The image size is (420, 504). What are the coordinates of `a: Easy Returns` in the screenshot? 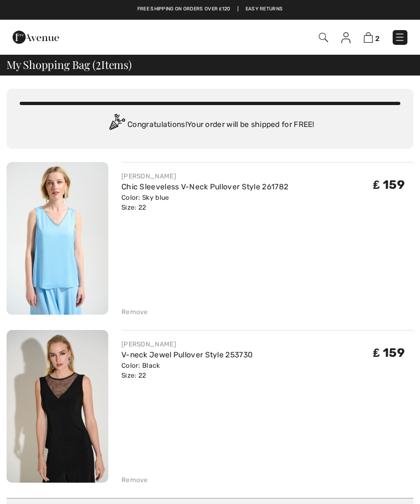 It's located at (264, 9).